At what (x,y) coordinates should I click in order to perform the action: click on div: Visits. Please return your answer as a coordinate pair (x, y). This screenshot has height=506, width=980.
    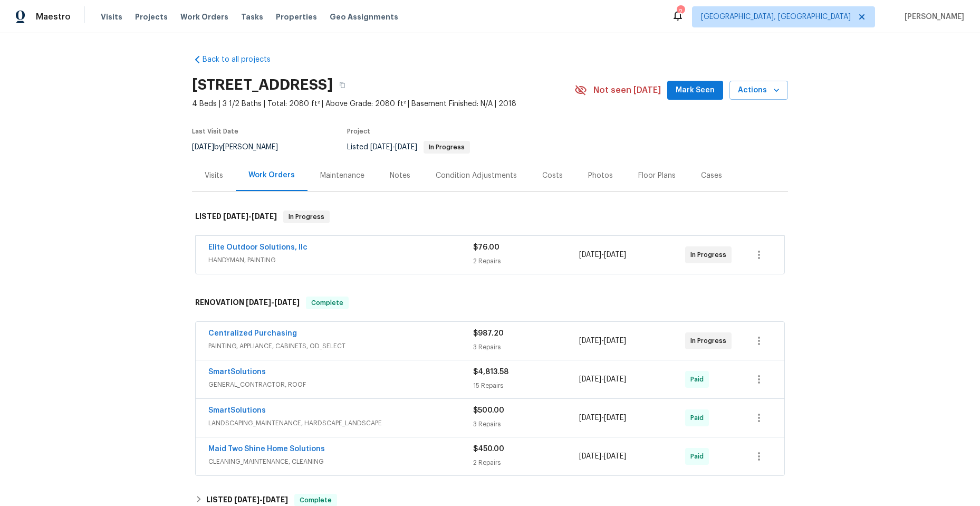
    Looking at the image, I should click on (214, 176).